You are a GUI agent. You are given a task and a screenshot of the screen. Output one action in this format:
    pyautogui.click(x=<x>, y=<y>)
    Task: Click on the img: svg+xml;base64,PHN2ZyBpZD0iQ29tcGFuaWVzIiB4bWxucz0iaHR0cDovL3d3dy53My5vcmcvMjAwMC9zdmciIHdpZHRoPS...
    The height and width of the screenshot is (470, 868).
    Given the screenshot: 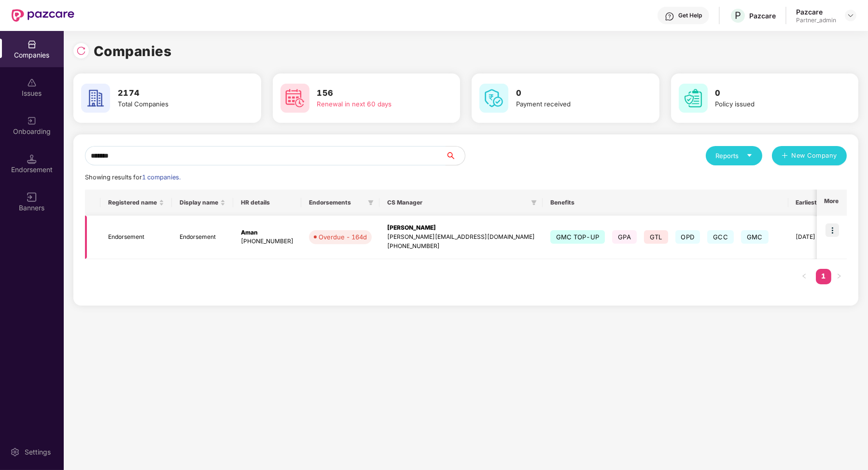 What is the action you would take?
    pyautogui.click(x=32, y=45)
    